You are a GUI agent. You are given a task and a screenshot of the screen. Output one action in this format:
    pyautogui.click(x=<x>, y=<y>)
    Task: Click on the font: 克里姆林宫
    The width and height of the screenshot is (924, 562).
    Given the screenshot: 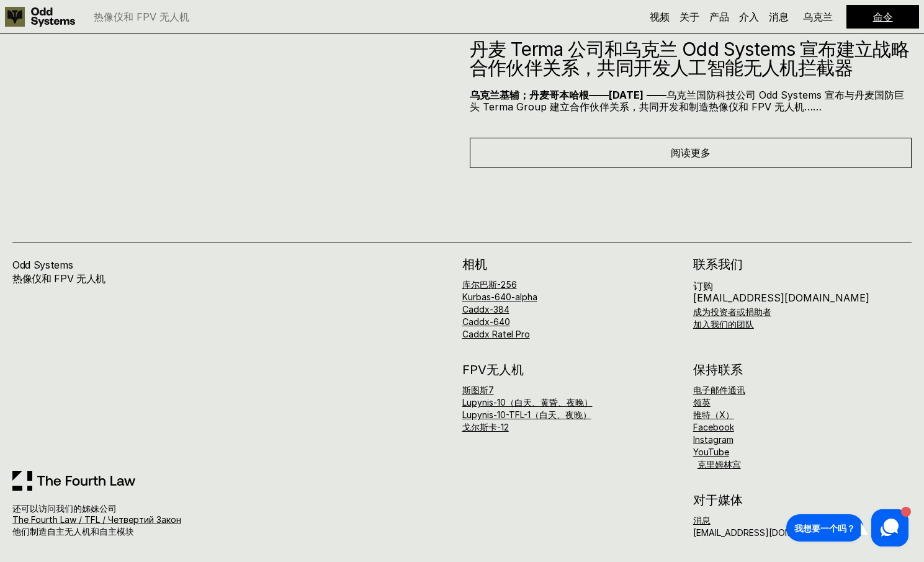 What is the action you would take?
    pyautogui.click(x=719, y=464)
    